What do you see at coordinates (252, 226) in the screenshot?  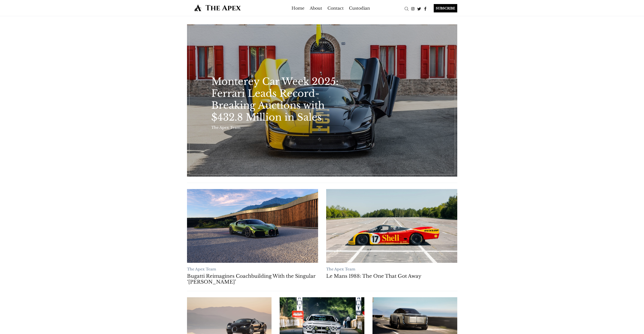 I see `a: Bugatti Reimagines Coachbuilding With the Singular ‘Brouillard’` at bounding box center [252, 226].